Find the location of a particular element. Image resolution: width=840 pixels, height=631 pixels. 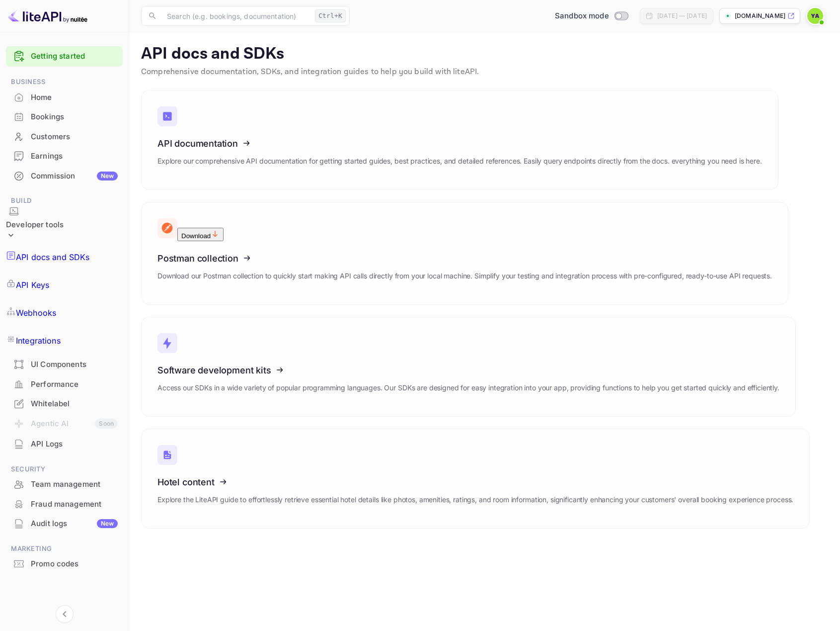

span: Business is located at coordinates (64, 82).